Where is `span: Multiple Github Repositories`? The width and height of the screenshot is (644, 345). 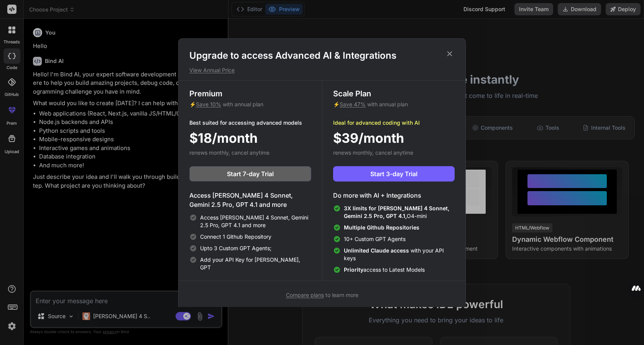 span: Multiple Github Repositories is located at coordinates (381, 227).